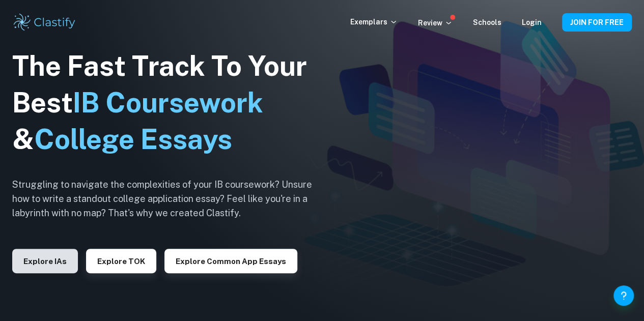  What do you see at coordinates (44, 23) in the screenshot?
I see `img: Clastify logo` at bounding box center [44, 23].